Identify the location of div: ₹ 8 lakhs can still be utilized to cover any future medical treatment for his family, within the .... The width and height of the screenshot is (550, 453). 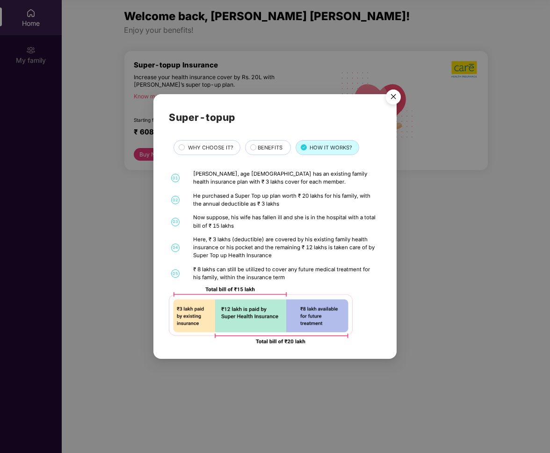
(286, 273).